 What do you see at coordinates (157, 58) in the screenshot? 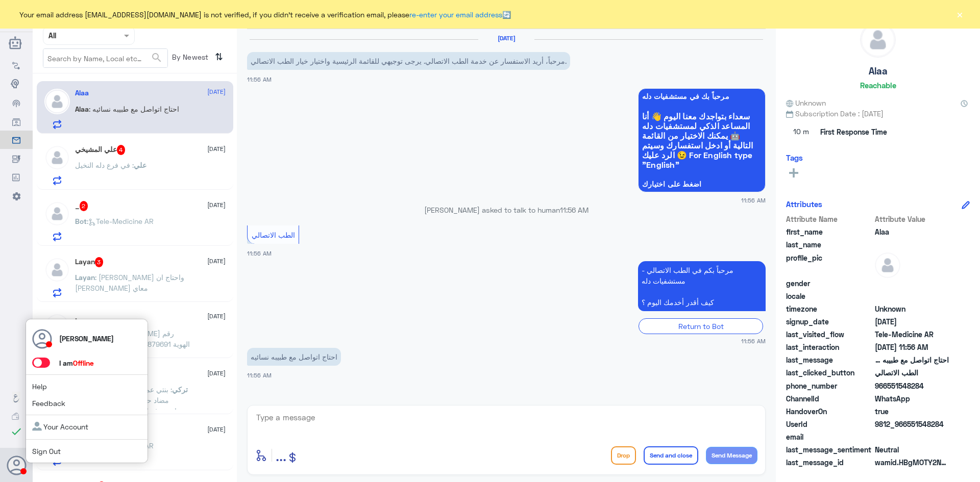
I see `span: search` at bounding box center [157, 58].